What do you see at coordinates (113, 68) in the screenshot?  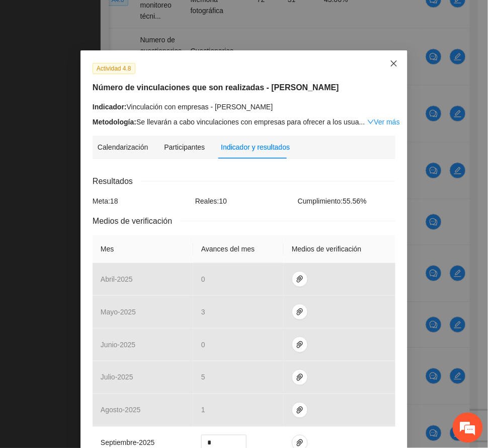 I see `span: Actividad 4.8` at bounding box center [113, 68].